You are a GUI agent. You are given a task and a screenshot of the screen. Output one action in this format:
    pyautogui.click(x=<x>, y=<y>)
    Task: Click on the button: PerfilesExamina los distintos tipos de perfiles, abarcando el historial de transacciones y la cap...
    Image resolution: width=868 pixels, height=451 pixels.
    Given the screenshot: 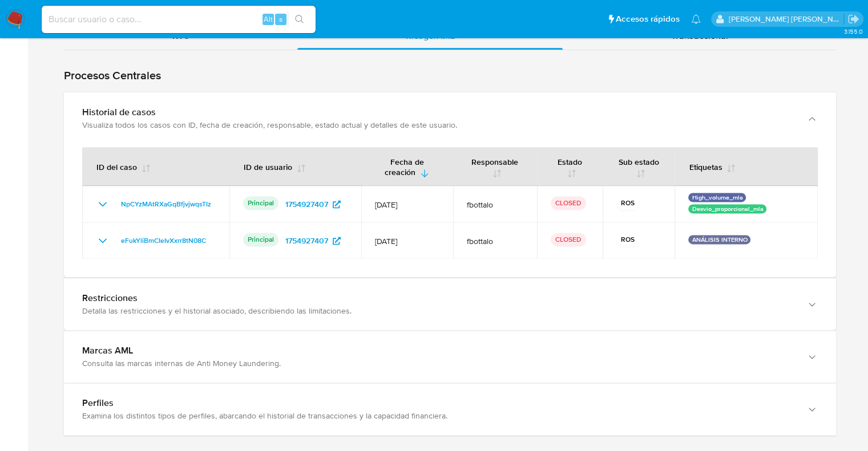 What is the action you would take?
    pyautogui.click(x=449, y=409)
    